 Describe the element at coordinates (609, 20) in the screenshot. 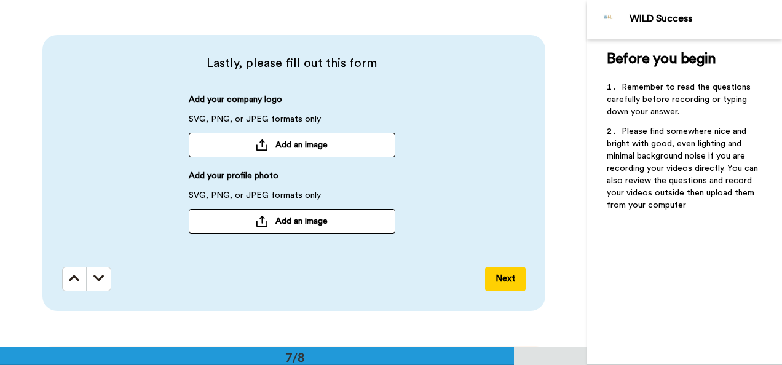

I see `img: Profile Image` at that location.